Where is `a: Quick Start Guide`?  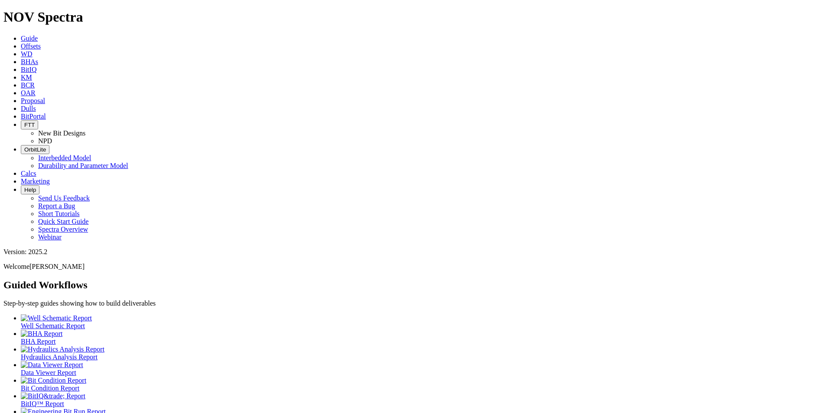
a: Quick Start Guide is located at coordinates (63, 221).